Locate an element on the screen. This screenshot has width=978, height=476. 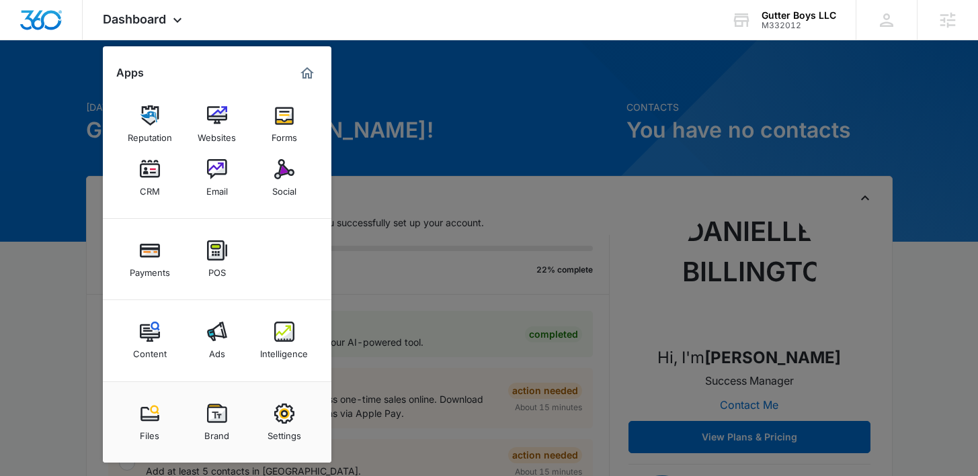
div: CRM is located at coordinates (150, 188).